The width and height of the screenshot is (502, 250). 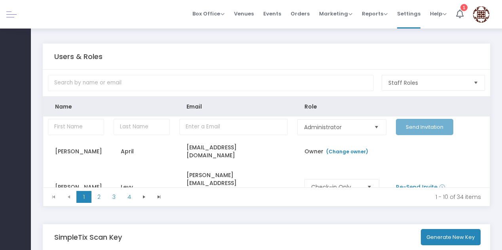 I want to click on a: Re-Send Invite, so click(x=417, y=187).